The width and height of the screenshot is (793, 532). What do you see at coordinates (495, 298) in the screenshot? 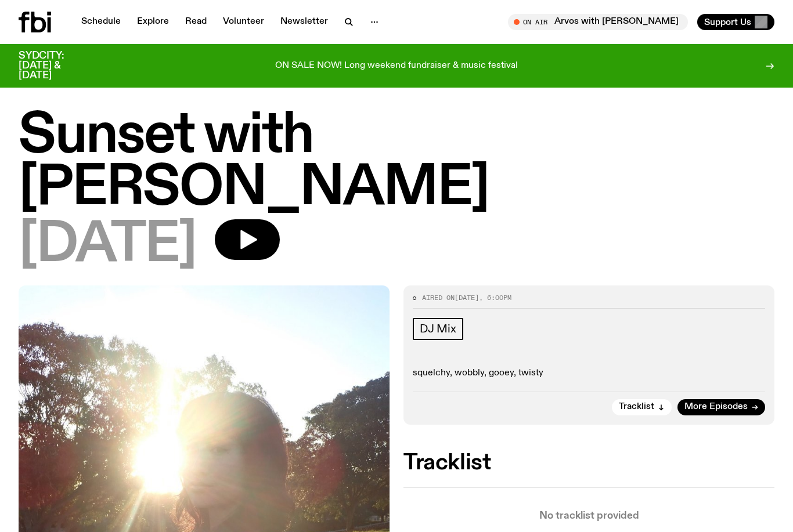
I see `span: , 6:00pm` at bounding box center [495, 298].